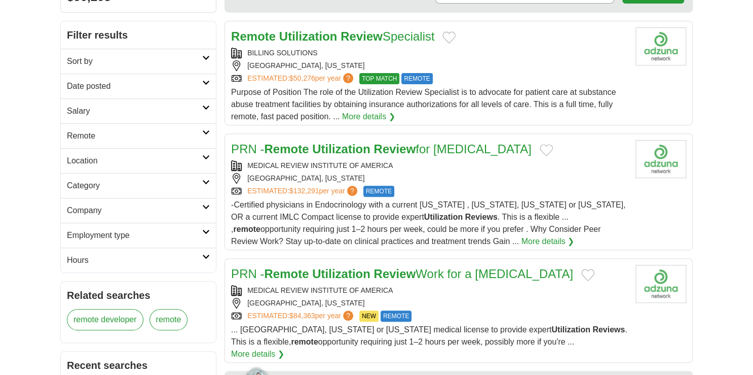 This screenshot has width=753, height=375. I want to click on a: ESTIMATED:$50,276per year?, so click(301, 79).